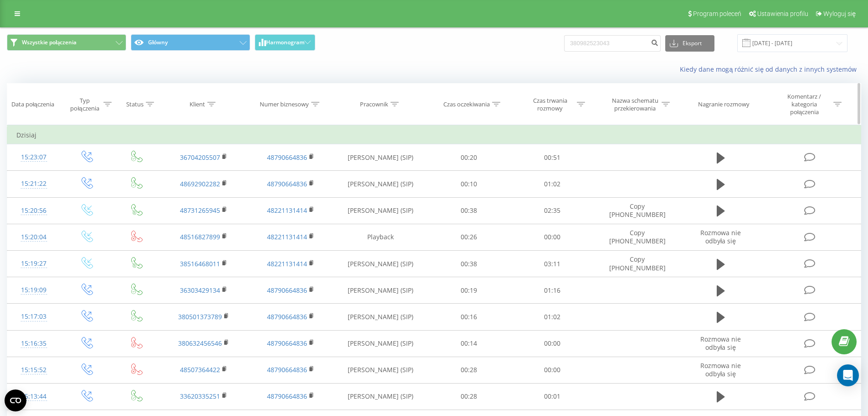 The height and width of the screenshot is (416, 868). What do you see at coordinates (200, 290) in the screenshot?
I see `a: 36303429134` at bounding box center [200, 290].